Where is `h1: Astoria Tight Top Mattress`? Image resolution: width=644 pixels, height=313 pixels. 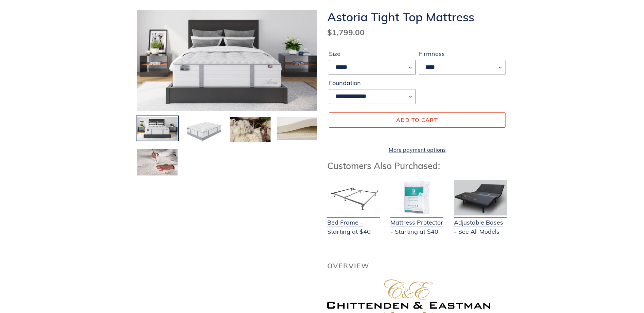
h1: Astoria Tight Top Mattress is located at coordinates (417, 17).